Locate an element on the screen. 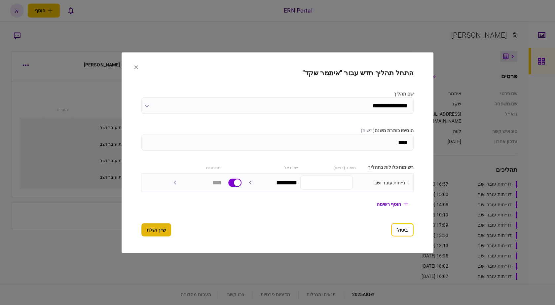 Image resolution: width=555 pixels, height=305 pixels. div: דו״חות עובר ושב is located at coordinates (382, 183).